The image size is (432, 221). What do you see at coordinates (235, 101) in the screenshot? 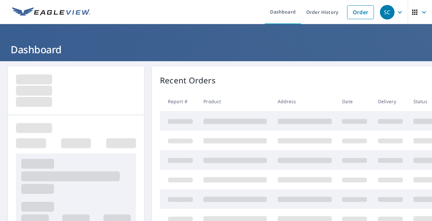
I see `th: Product` at bounding box center [235, 101].